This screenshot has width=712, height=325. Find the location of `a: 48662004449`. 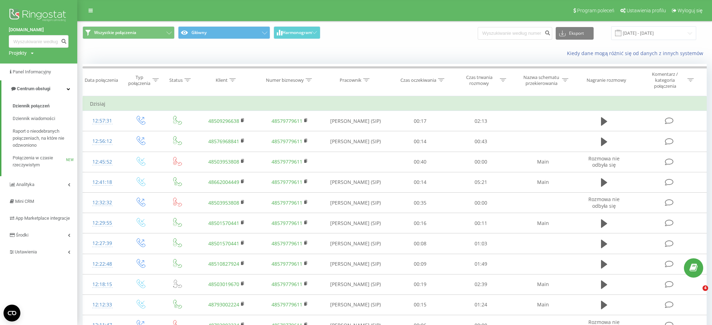

a: 48662004449 is located at coordinates (224, 182).